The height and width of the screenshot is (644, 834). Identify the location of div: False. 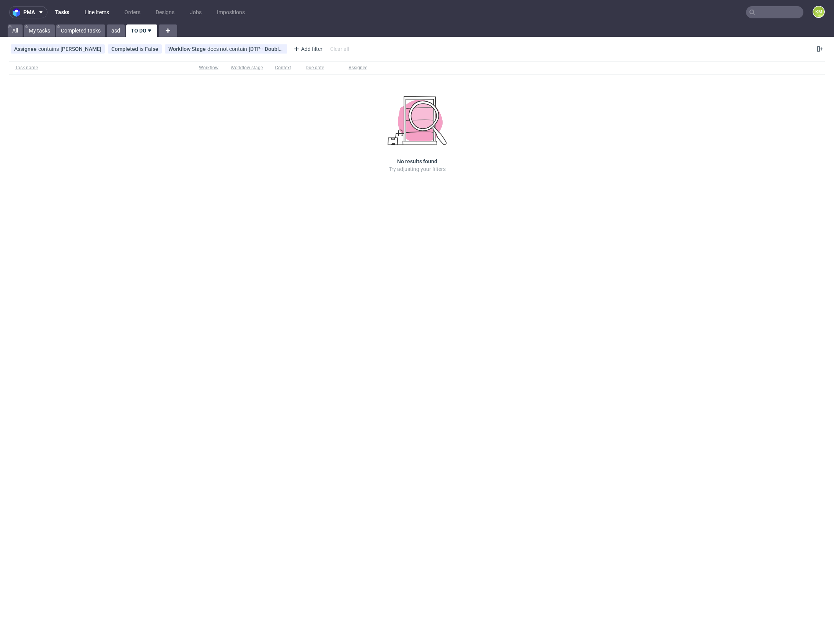
(151, 49).